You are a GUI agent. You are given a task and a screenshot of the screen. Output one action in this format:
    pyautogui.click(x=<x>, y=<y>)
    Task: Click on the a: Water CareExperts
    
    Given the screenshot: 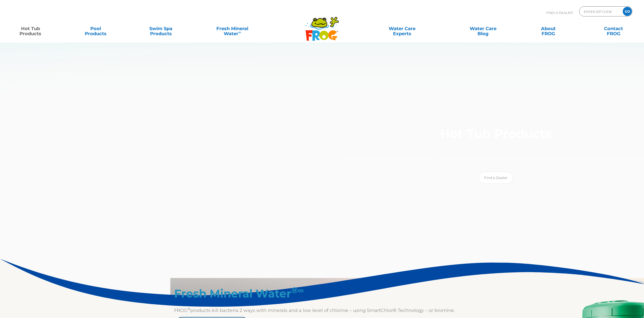 What is the action you would take?
    pyautogui.click(x=402, y=29)
    